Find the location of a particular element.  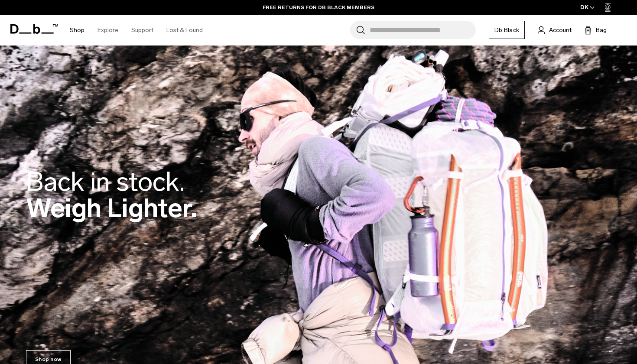

span: Account is located at coordinates (561, 30).